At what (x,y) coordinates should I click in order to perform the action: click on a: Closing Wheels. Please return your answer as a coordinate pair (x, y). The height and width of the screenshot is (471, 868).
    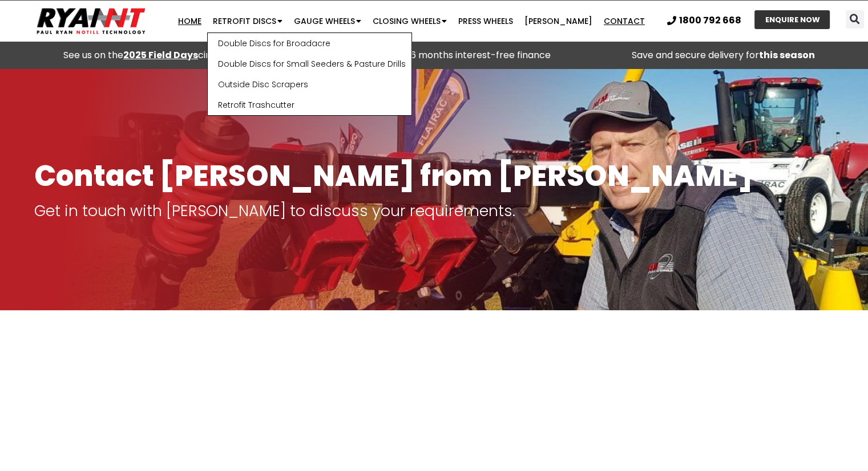
    Looking at the image, I should click on (410, 21).